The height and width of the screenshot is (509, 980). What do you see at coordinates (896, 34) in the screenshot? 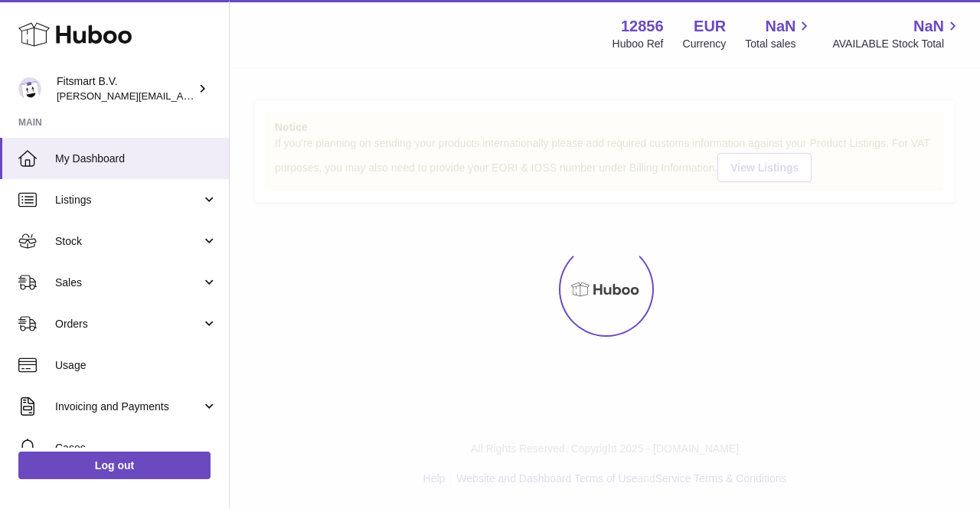
I see `a: NaN AVAILABLE Stock Total` at bounding box center [896, 34].